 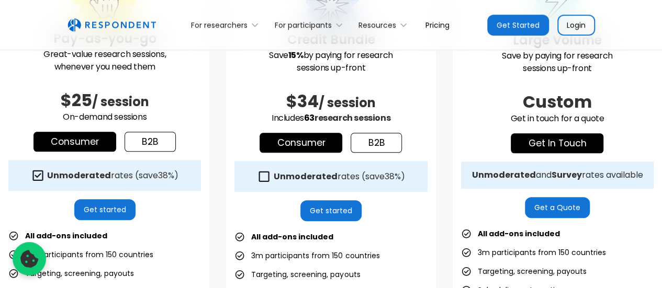 What do you see at coordinates (111, 25) in the screenshot?
I see `a: home` at bounding box center [111, 25].